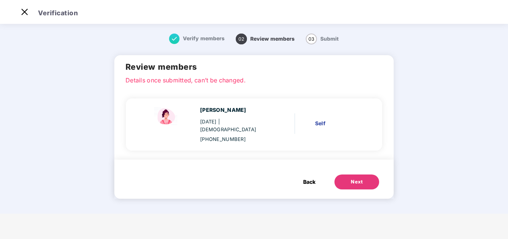  Describe the element at coordinates (254, 67) in the screenshot. I see `h2: Review members` at that location.